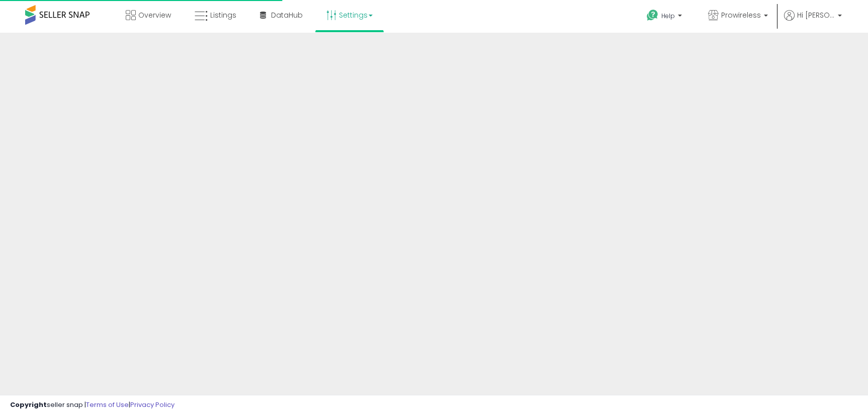  I want to click on span: Prowireless, so click(741, 15).